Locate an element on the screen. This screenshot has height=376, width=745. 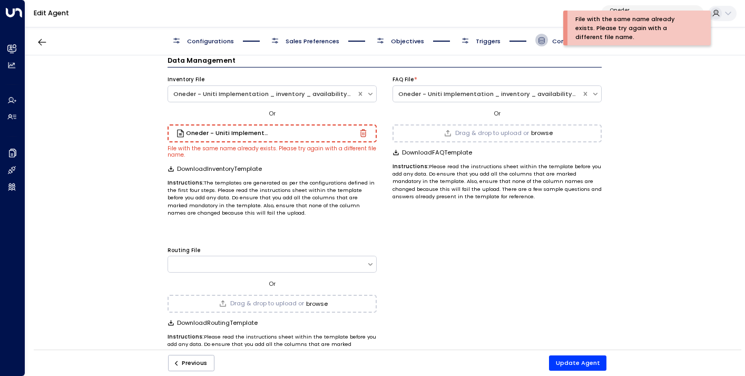
label: FAQ File is located at coordinates (403, 80).